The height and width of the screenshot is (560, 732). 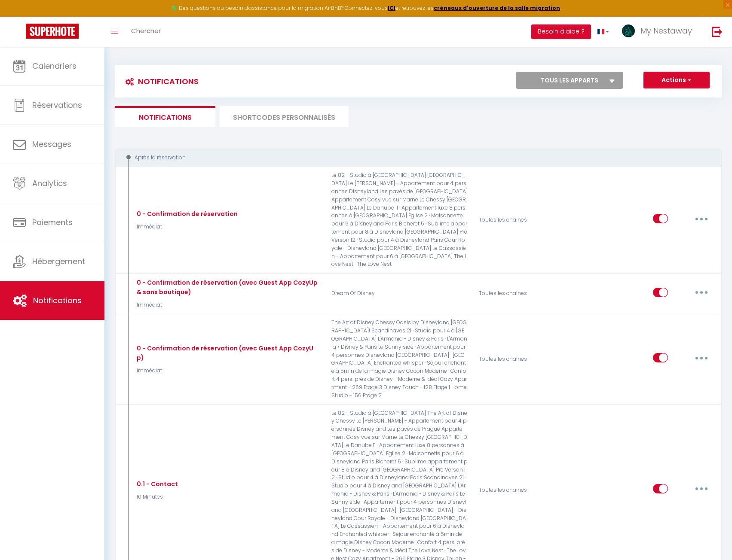 I want to click on span: Messages, so click(x=52, y=144).